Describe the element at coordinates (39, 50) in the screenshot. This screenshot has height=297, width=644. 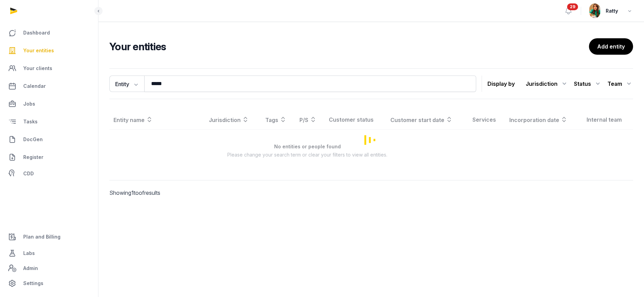
I see `span: Your entities` at that location.